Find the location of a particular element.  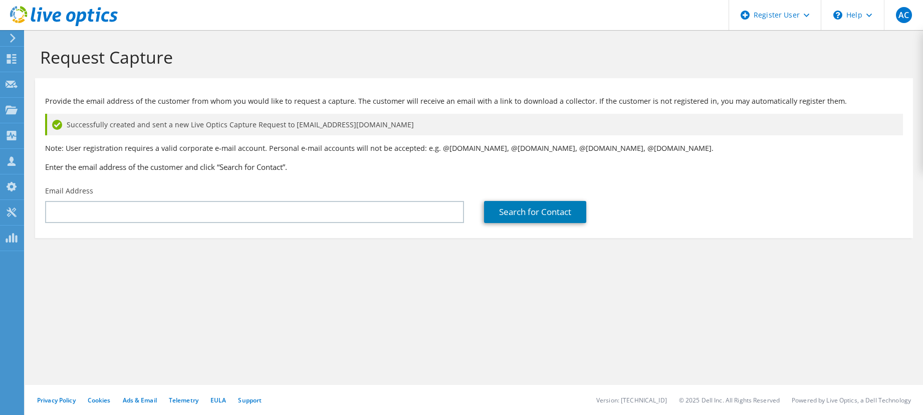

li: Powered by Live Optics, a Dell Technology is located at coordinates (851, 400).